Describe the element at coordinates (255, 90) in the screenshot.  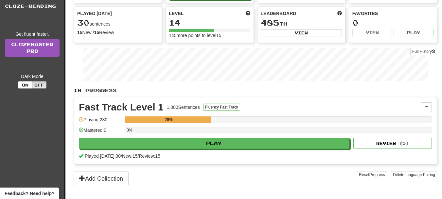
I see `p: In Progress` at that location.